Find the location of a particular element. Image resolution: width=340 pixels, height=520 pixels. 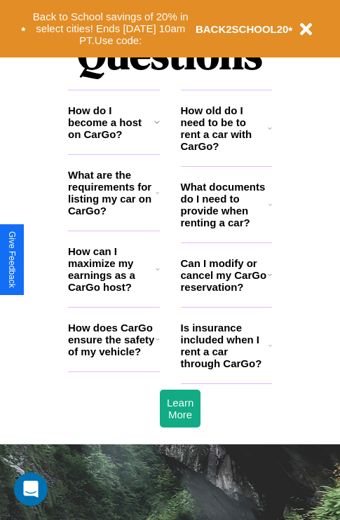

h3: What are the requirements for listing my car on CarGo? is located at coordinates (111, 193).